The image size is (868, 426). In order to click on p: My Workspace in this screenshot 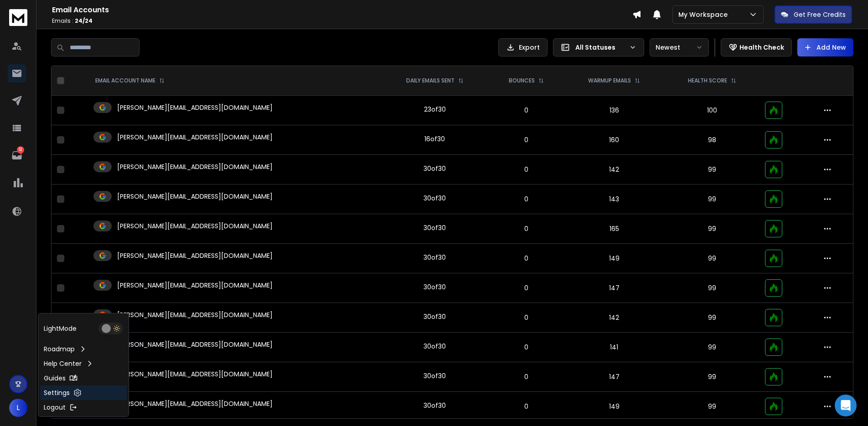, I will do `click(705, 15)`.